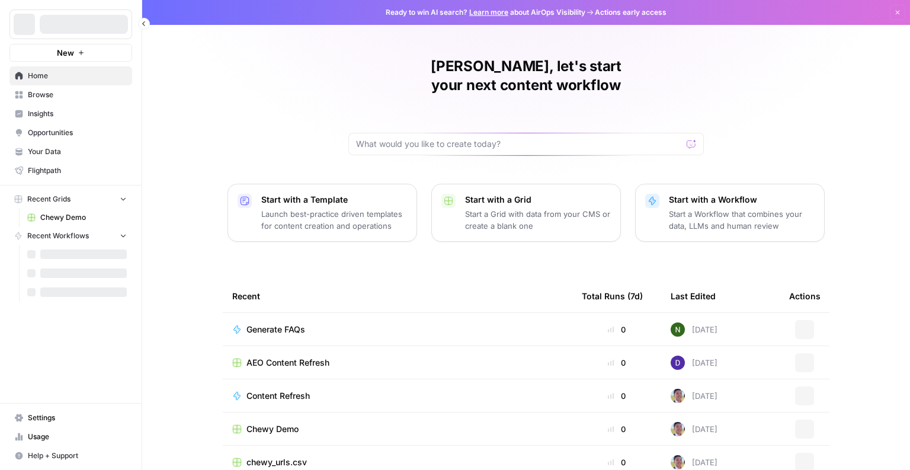  Describe the element at coordinates (288, 362) in the screenshot. I see `span: AEO Content Refresh` at that location.